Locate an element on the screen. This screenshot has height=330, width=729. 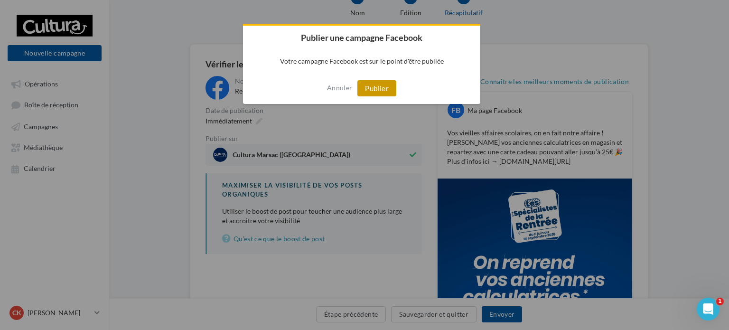
button: Publier is located at coordinates (377, 88).